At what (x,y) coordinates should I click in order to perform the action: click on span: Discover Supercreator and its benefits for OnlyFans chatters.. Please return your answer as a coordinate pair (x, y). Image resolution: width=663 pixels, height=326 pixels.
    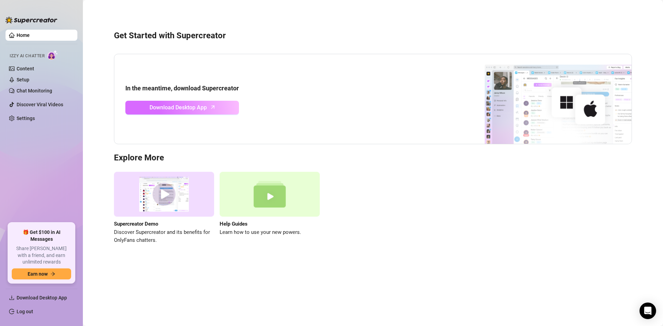
    Looking at the image, I should click on (164, 237).